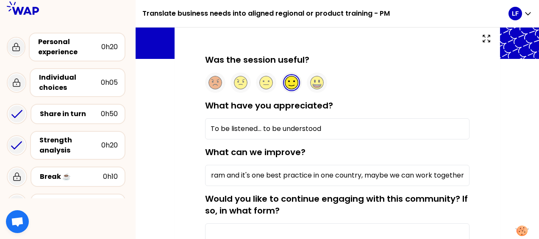 The image size is (539, 239). Describe the element at coordinates (109, 83) in the screenshot. I see `div: 0h05` at that location.